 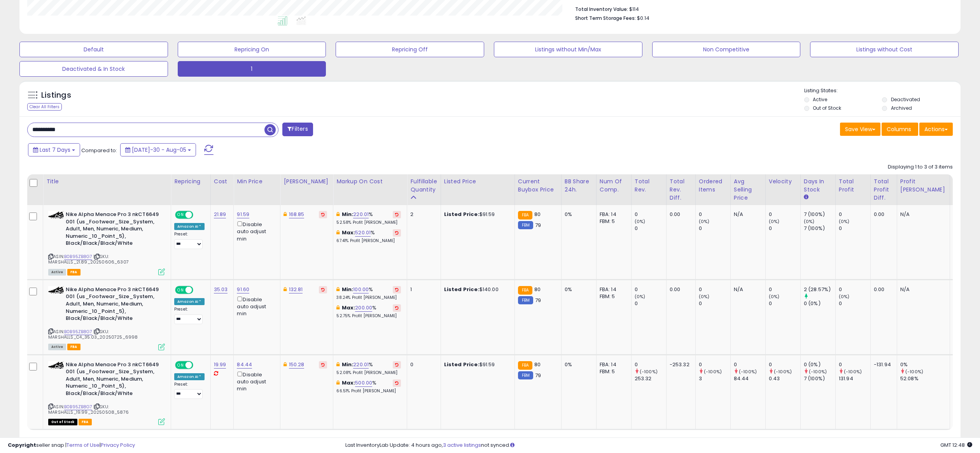 I want to click on div: 2 (28.57%), so click(x=820, y=290).